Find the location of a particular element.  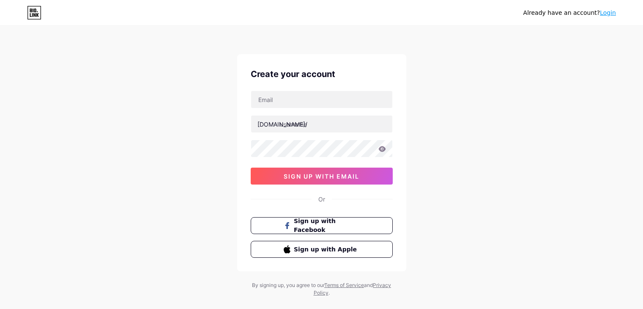

div: By signing up, you agree to our and . is located at coordinates (322, 289).